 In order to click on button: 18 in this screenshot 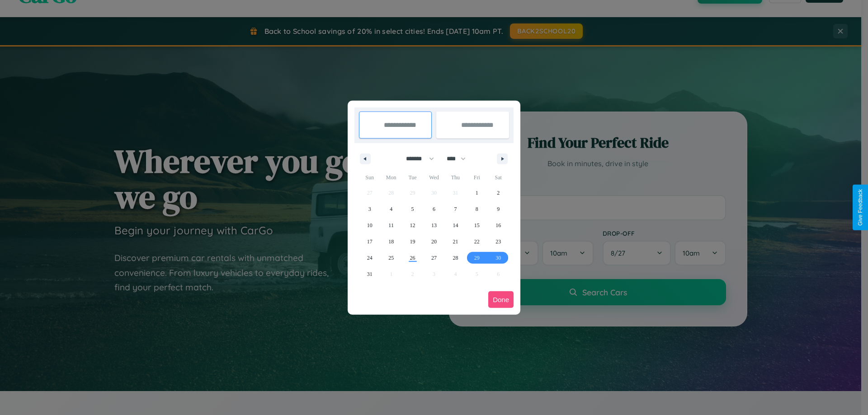, I will do `click(390, 242)`.